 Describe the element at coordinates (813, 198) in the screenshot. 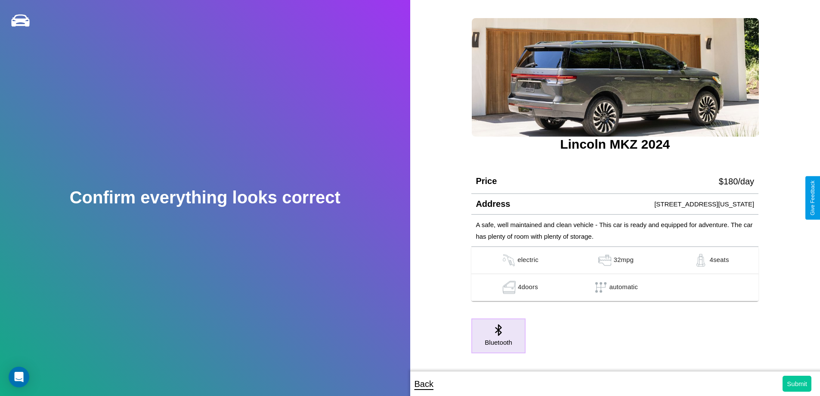

I see `div: Give Feedback` at that location.